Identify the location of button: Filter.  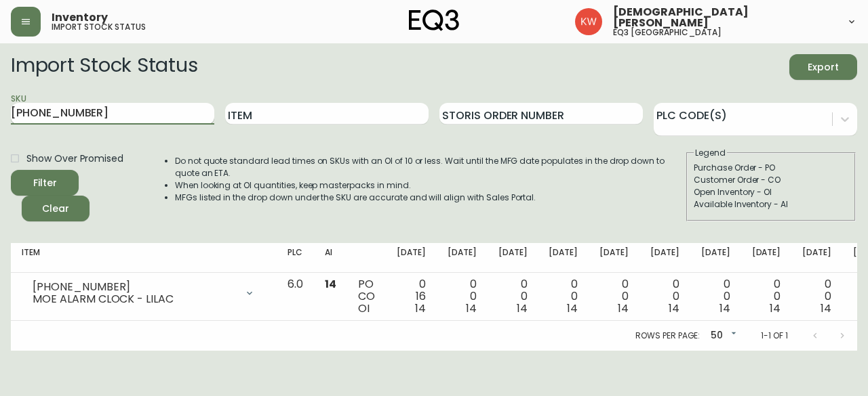
(45, 183).